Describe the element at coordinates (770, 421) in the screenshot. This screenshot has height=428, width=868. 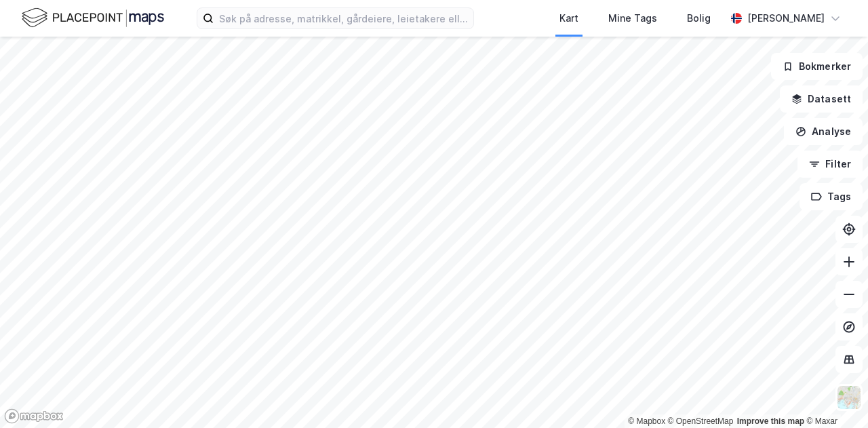
I see `a: Improve this map` at that location.